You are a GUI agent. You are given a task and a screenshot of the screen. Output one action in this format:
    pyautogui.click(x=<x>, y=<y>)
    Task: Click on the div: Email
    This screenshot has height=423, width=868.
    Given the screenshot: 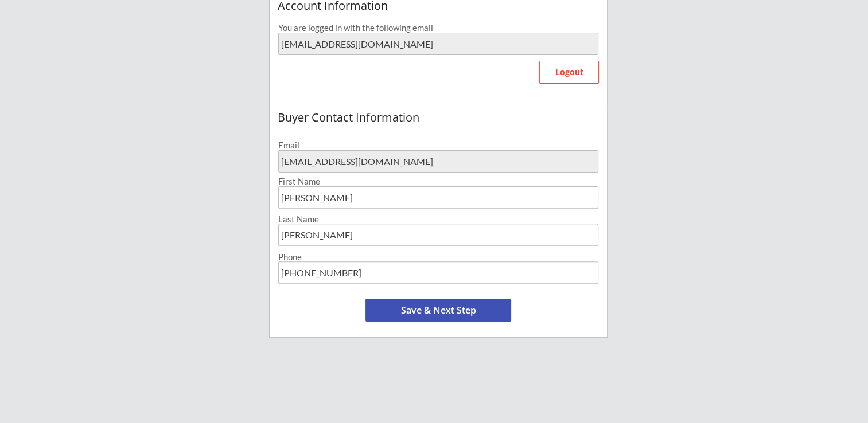 What is the action you would take?
    pyautogui.click(x=438, y=145)
    